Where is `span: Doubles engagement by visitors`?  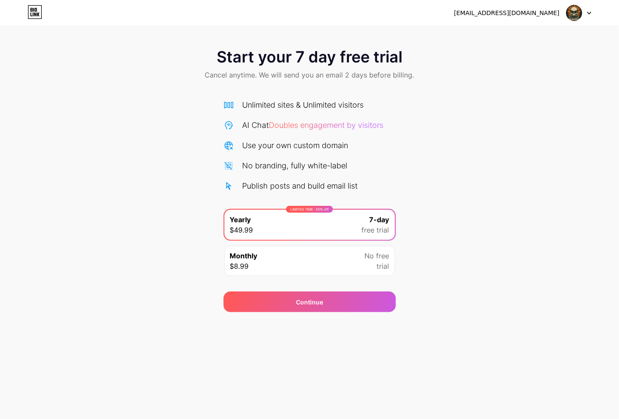
span: Doubles engagement by visitors is located at coordinates (327, 125).